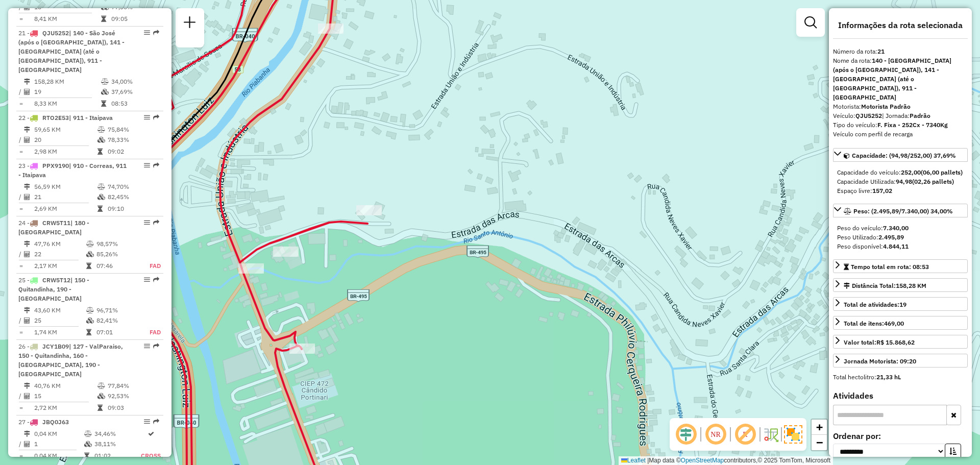 This screenshot has width=980, height=465. Describe the element at coordinates (906, 115) in the screenshot. I see `span: | Jornada:` at that location.